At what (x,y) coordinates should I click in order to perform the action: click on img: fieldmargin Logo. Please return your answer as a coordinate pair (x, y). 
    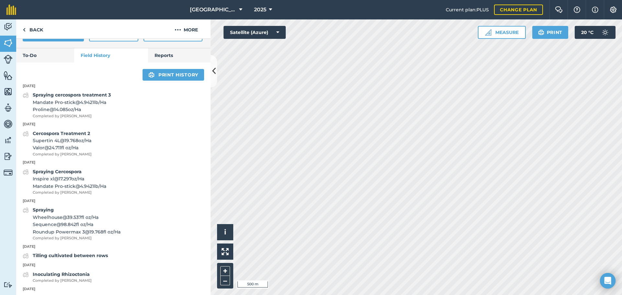
    Looking at the image, I should click on (11, 10).